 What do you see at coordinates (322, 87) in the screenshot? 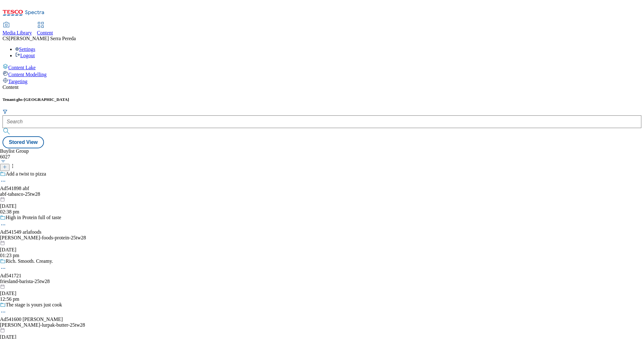
I see `div: Content` at bounding box center [322, 87].